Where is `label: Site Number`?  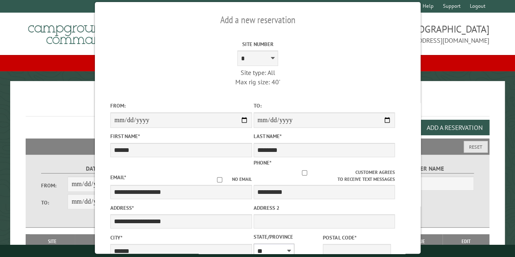 label: Site Number is located at coordinates (258, 44).